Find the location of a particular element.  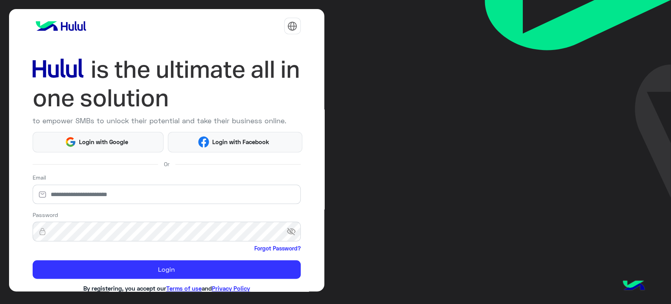

img: Google is located at coordinates (70, 142).